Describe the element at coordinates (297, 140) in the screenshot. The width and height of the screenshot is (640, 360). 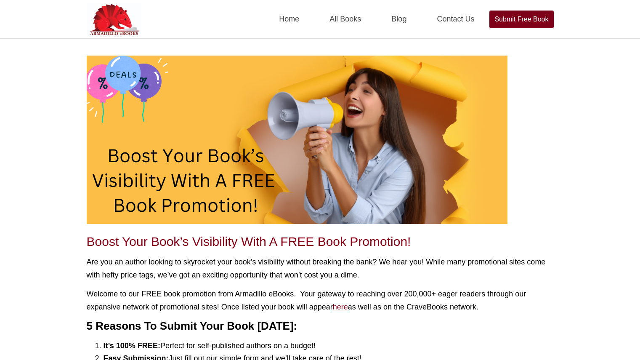
I see `img: Boost Your Book’s Visibility With A FREE Book Promotion!` at that location.